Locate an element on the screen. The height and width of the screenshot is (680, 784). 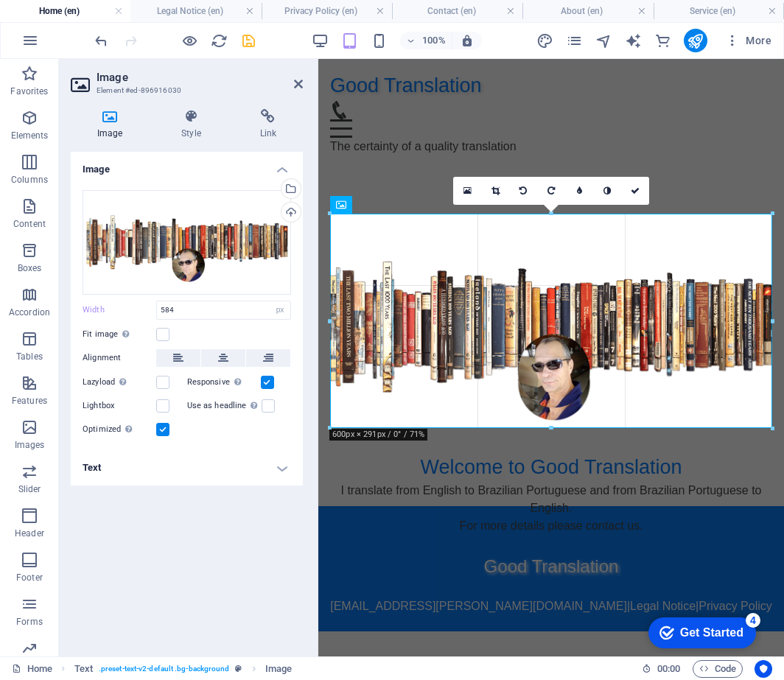
i: Publish is located at coordinates (695, 41).